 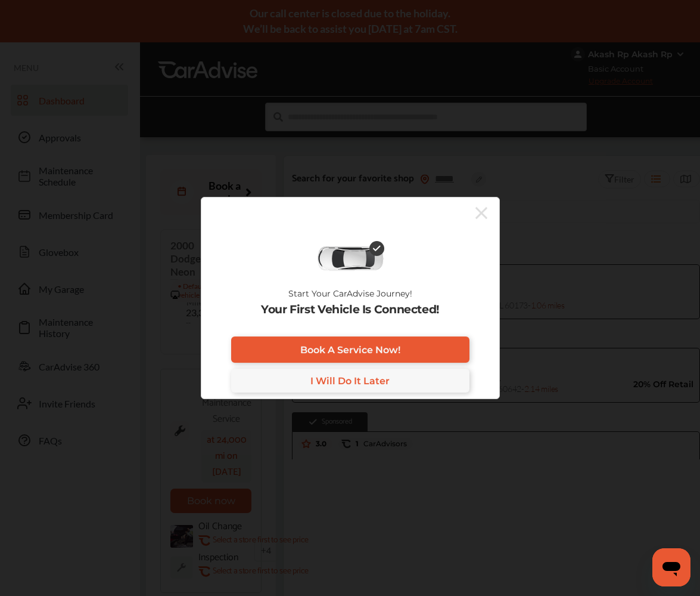 What do you see at coordinates (377, 248) in the screenshot?
I see `img: check-icon.521c8815.svg` at bounding box center [377, 248].